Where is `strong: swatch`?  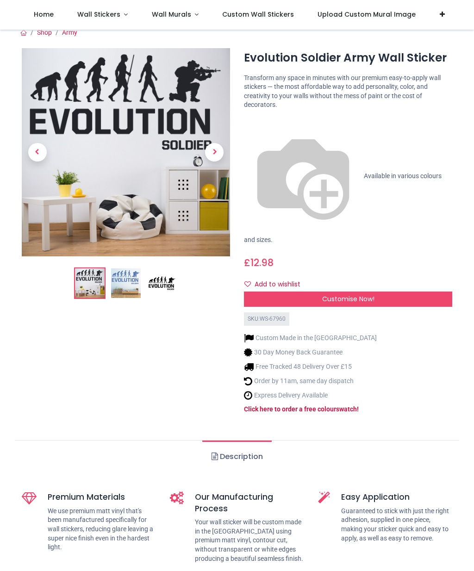
strong: swatch is located at coordinates (346, 409).